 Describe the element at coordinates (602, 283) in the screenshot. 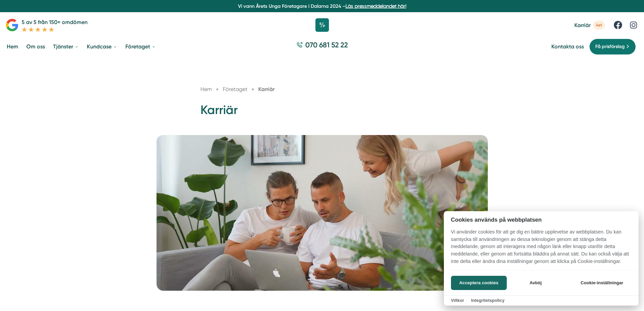

I see `button: Cookie-inställningar` at that location.